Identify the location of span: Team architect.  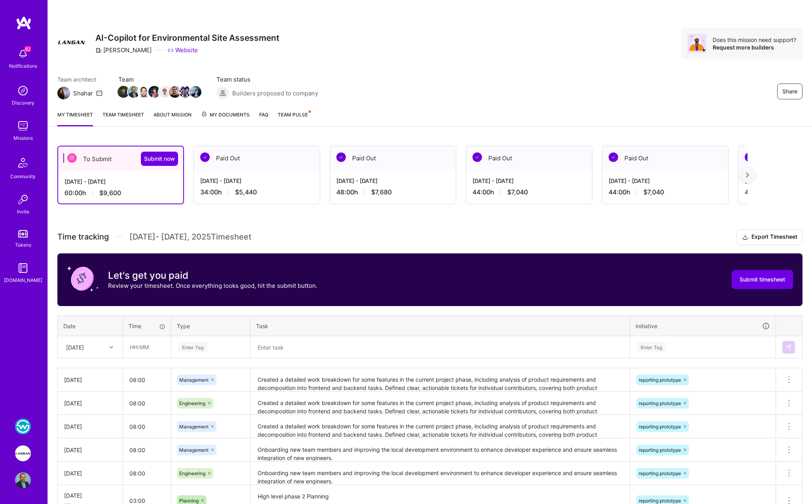
(80, 79).